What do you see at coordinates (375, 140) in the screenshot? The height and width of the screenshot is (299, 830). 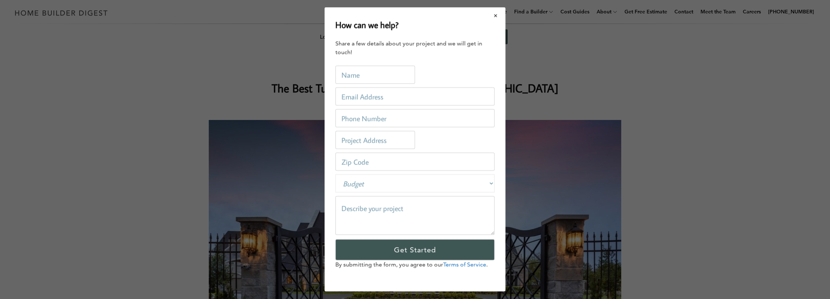 I see `input: Project Address` at bounding box center [375, 140].